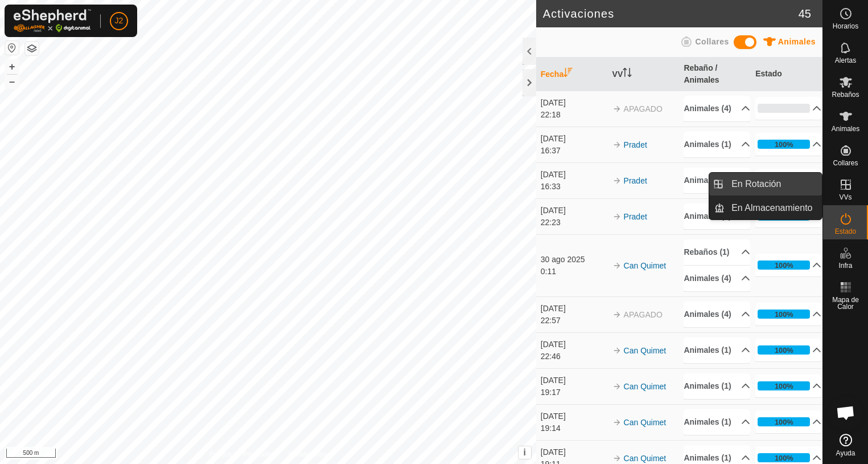  Describe the element at coordinates (574, 320) in the screenshot. I see `div: 22:57` at that location.